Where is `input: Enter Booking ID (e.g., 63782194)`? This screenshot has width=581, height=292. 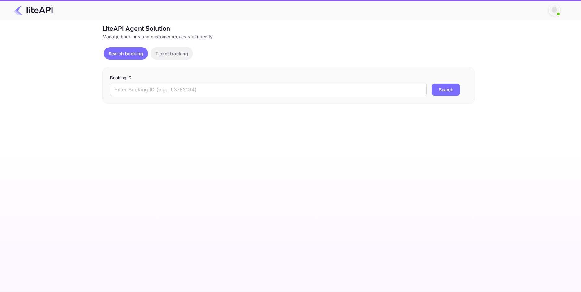 input: Enter Booking ID (e.g., 63782194) is located at coordinates (269, 90).